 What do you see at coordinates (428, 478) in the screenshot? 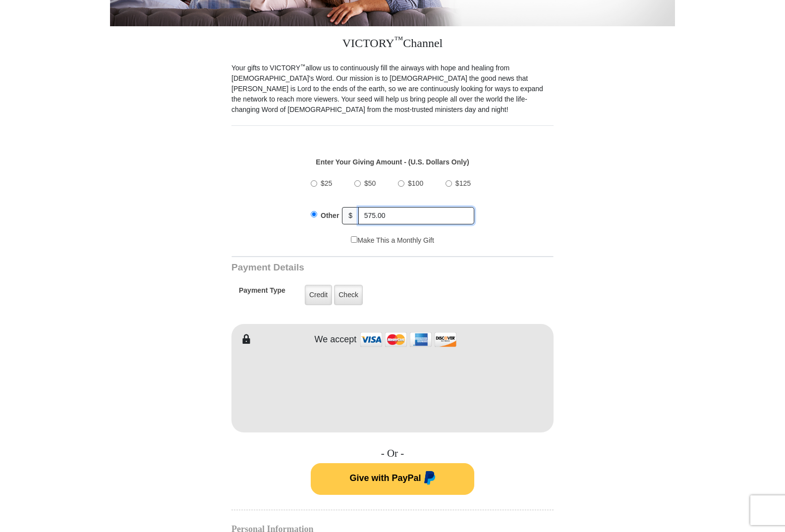
I see `img: paypal` at bounding box center [428, 478].